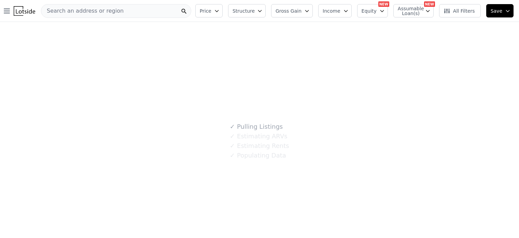 The width and height of the screenshot is (519, 238). What do you see at coordinates (244, 11) in the screenshot?
I see `span: Structure` at bounding box center [244, 11].